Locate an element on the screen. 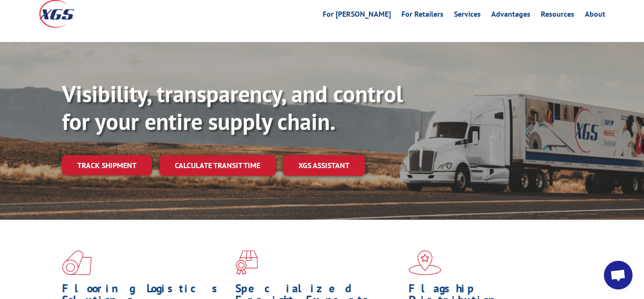  img: xgs-icon-total-supply-chain-intelligence-red is located at coordinates (77, 263).